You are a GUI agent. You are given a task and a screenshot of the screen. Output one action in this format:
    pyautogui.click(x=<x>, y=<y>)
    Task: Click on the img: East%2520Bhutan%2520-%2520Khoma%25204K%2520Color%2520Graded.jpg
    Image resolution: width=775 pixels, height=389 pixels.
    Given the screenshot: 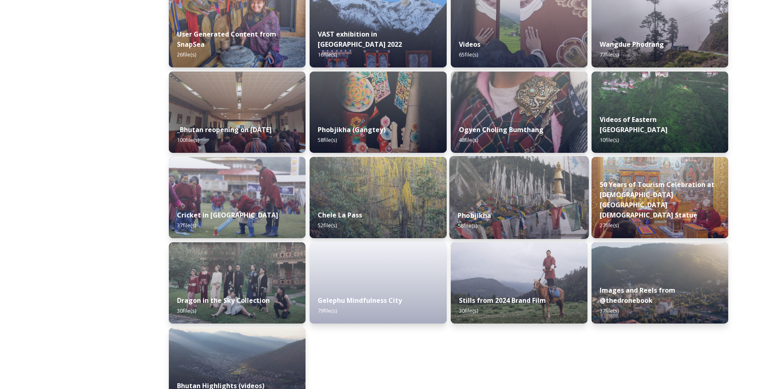 What is the action you would take?
    pyautogui.click(x=660, y=112)
    